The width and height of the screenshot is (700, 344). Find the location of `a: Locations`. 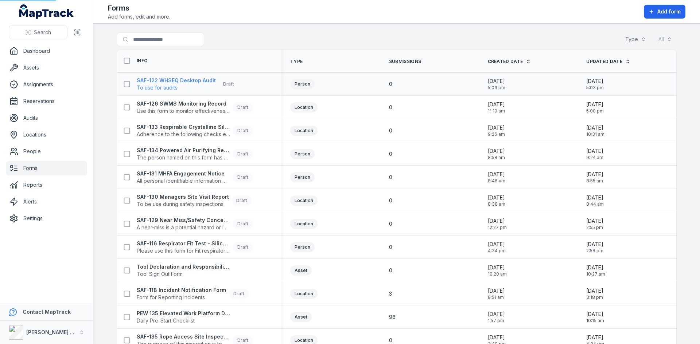

a: Locations is located at coordinates (46, 135).